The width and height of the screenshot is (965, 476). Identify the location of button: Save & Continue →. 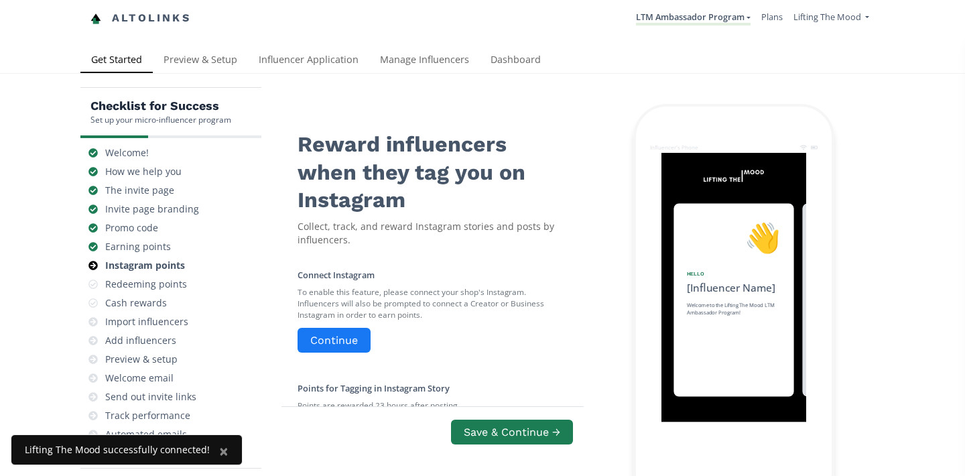
(512, 431).